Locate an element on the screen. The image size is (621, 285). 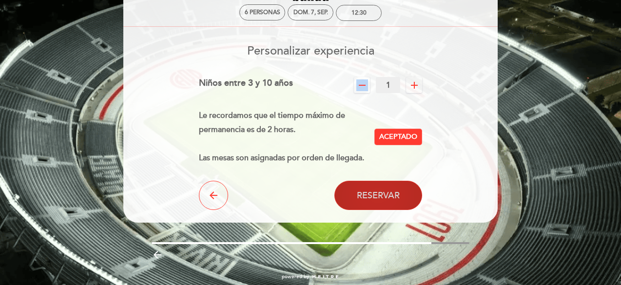
span: Reservar is located at coordinates (378, 196).